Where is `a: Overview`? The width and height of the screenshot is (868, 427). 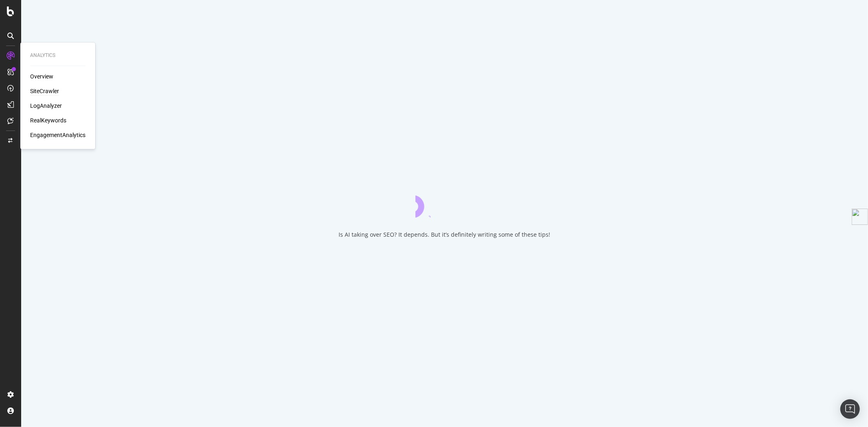 a: Overview is located at coordinates (41, 77).